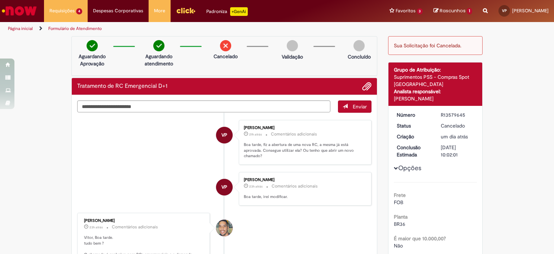  Describe the element at coordinates (414, 126) in the screenshot. I see `dt: Status` at that location.